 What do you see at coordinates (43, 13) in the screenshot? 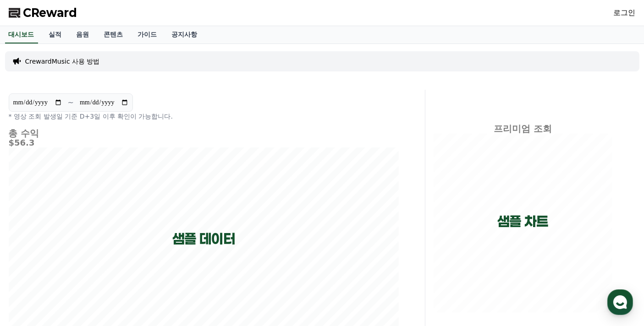
I see `a: CReward` at bounding box center [43, 13].